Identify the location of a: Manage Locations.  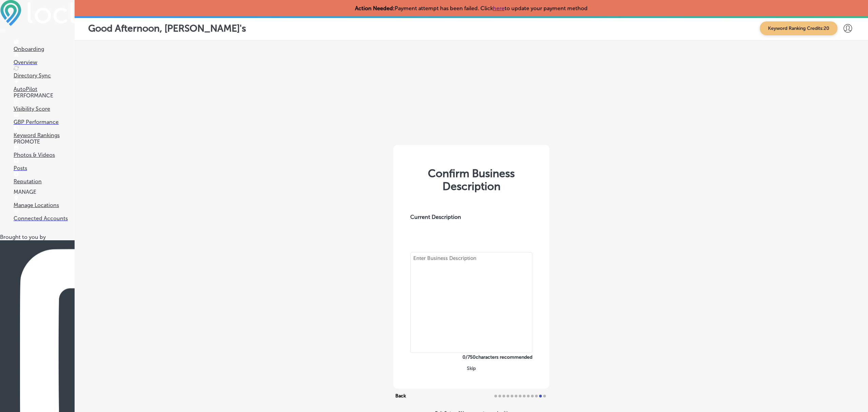
(44, 202).